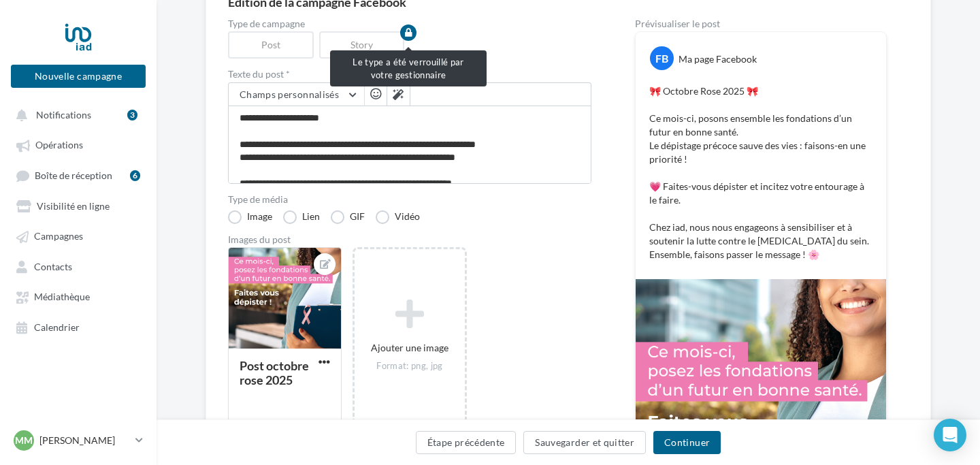 This screenshot has height=465, width=980. Describe the element at coordinates (296, 95) in the screenshot. I see `button: Champs personnalisés` at that location.